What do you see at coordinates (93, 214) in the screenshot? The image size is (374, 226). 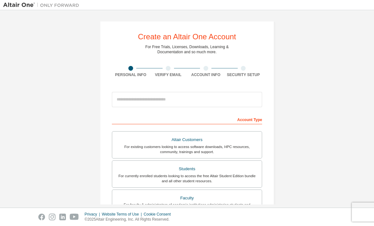 I see `div: Privacy` at bounding box center [93, 214].